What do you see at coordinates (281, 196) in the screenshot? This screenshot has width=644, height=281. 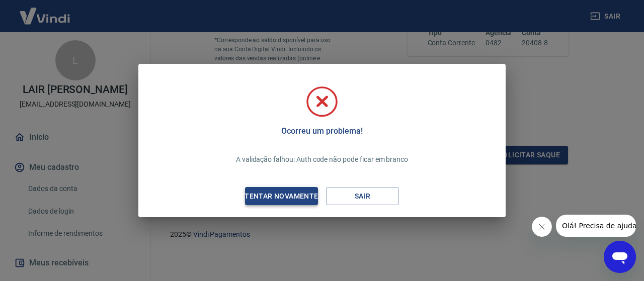 I see `button: Tentar novamente` at bounding box center [281, 196].